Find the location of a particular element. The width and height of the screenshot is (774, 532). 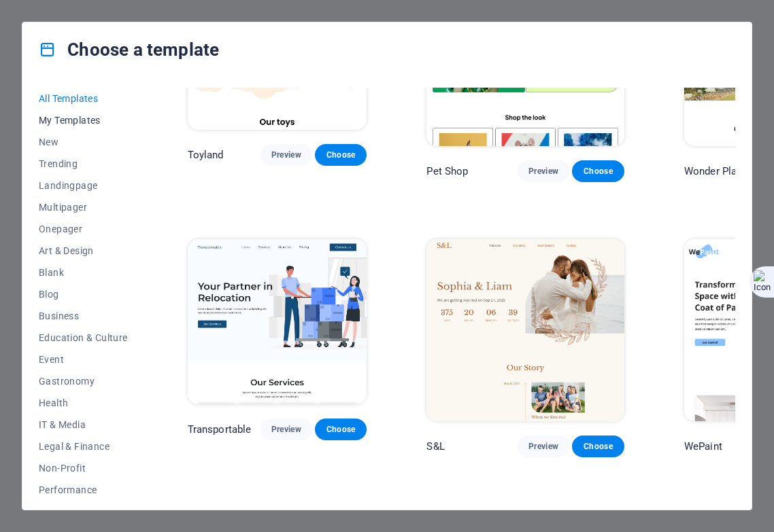

span: Blog is located at coordinates (83, 294).